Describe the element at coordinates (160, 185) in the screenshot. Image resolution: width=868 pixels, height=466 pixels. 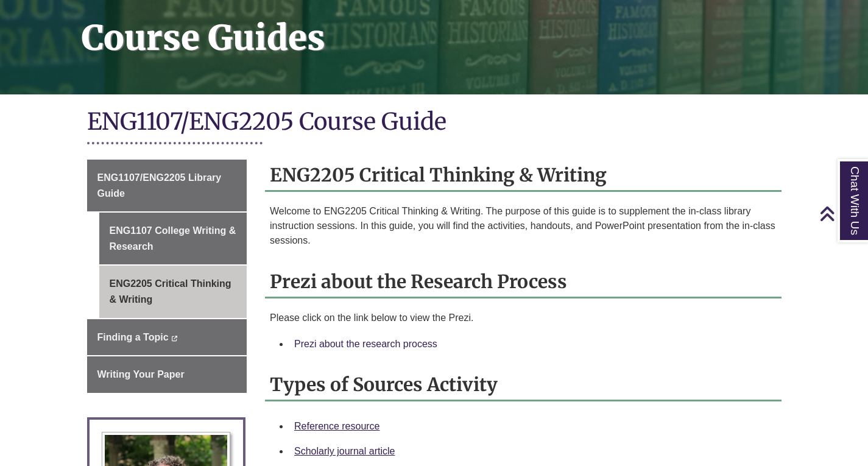
I see `span: ENG1107/ENG2205 Library Guide` at that location.